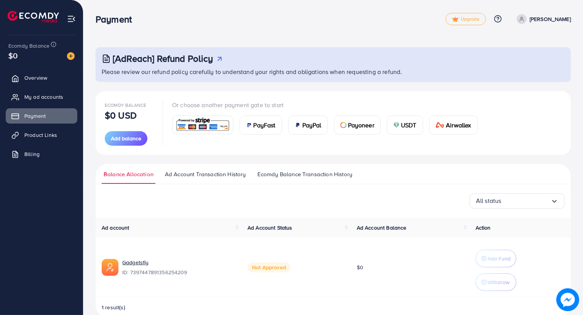  What do you see at coordinates (361, 125) in the screenshot?
I see `span: Payoneer` at bounding box center [361, 125].